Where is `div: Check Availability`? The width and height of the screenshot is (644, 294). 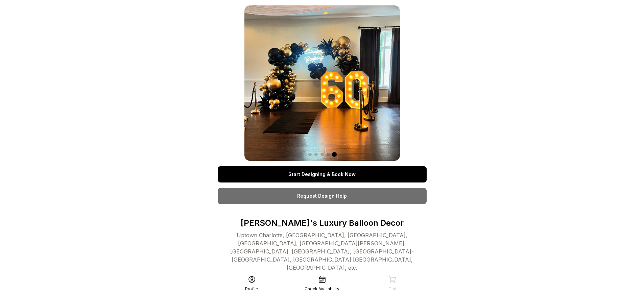 div: Check Availability is located at coordinates (322, 289).